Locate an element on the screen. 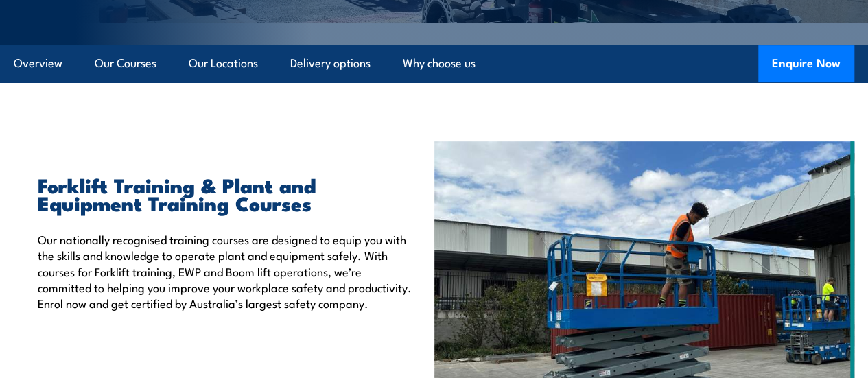 Image resolution: width=868 pixels, height=378 pixels. button: Enquire Now is located at coordinates (806, 64).